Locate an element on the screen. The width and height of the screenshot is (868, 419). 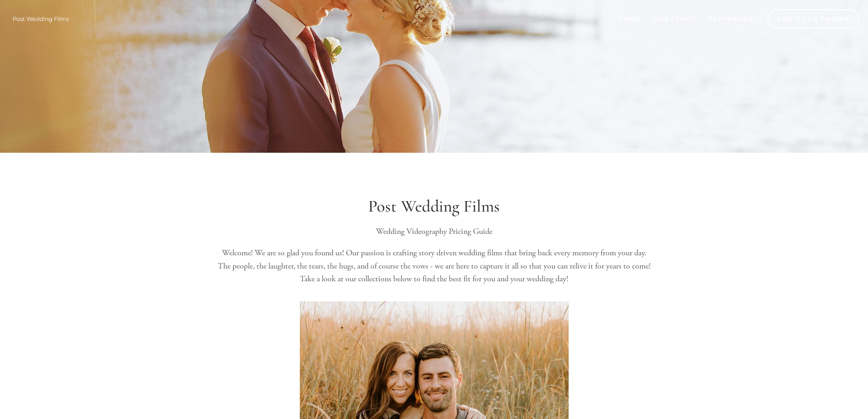
a: Contact & Pricing is located at coordinates (813, 19).